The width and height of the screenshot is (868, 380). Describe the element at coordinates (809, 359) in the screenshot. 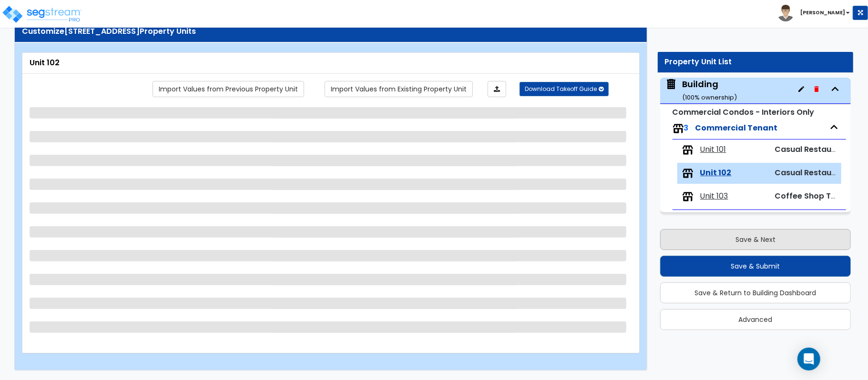

I see `div: Open Intercom Messenger` at that location.